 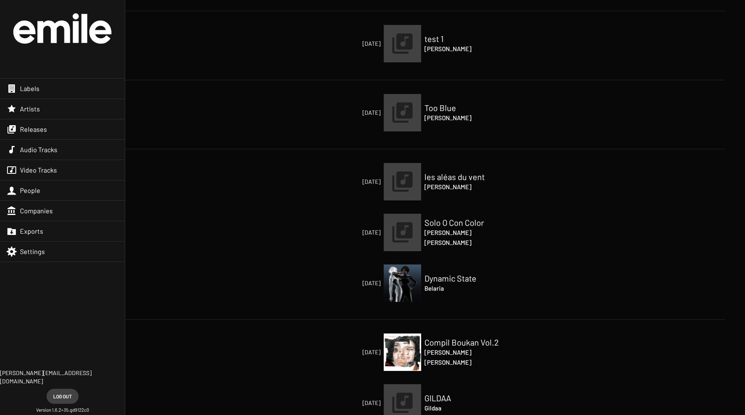 I want to click on h2: Too Blue, so click(x=466, y=108).